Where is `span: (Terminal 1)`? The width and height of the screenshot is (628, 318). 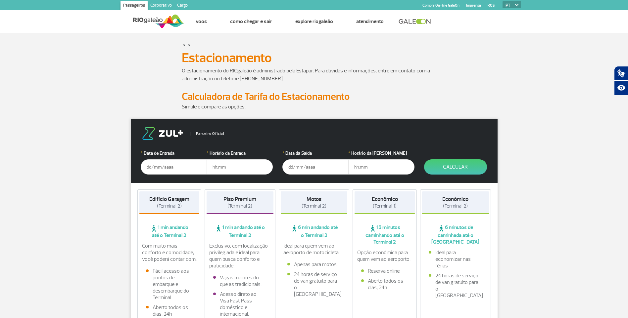
span: (Terminal 1) is located at coordinates (384, 206).